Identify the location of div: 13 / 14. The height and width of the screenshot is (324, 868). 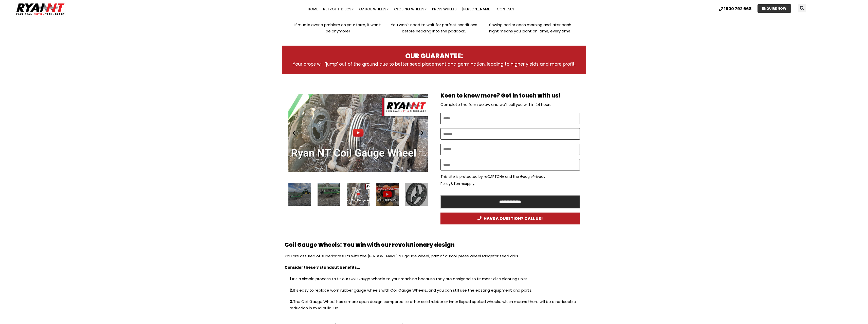
(300, 195).